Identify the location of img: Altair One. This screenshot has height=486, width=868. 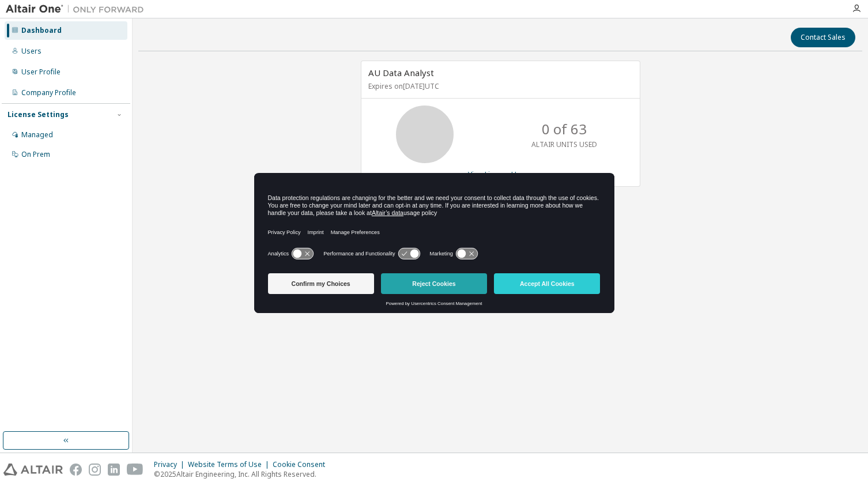
(77, 9).